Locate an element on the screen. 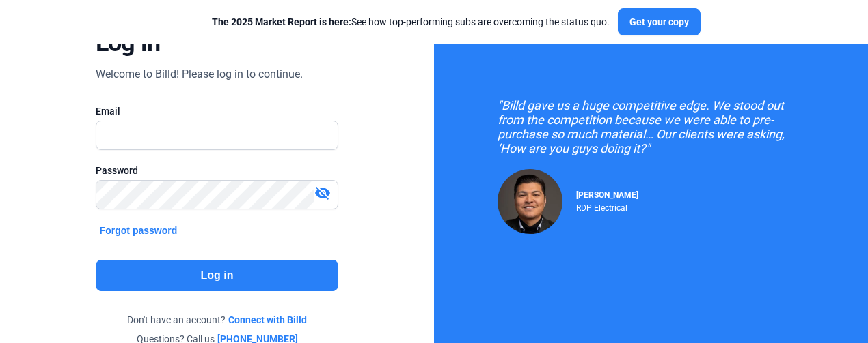 This screenshot has width=868, height=343. div: Password is located at coordinates (217, 171).